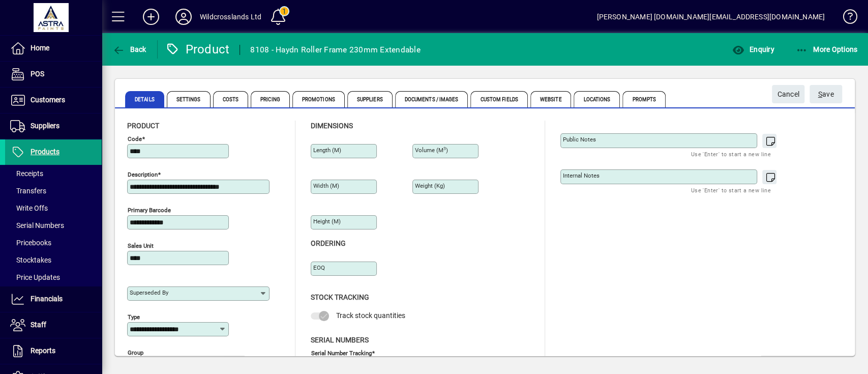  What do you see at coordinates (752, 49) in the screenshot?
I see `span: Enquiry` at bounding box center [752, 49].